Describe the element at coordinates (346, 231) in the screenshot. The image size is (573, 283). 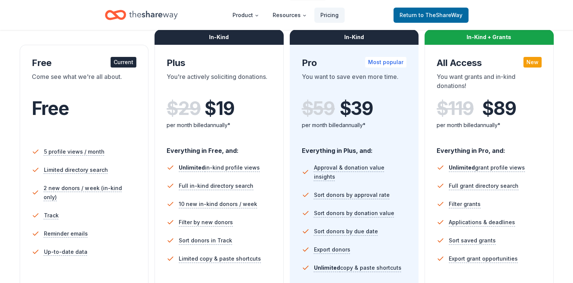
I see `span: Sort donors by due date` at that location.